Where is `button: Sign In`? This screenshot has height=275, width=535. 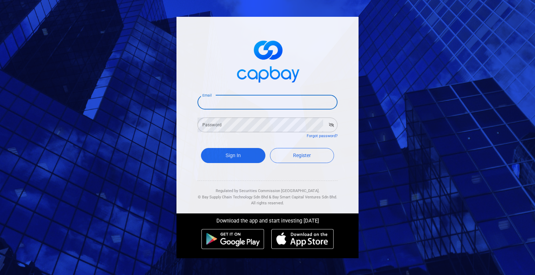
button: Sign In is located at coordinates (233, 155).